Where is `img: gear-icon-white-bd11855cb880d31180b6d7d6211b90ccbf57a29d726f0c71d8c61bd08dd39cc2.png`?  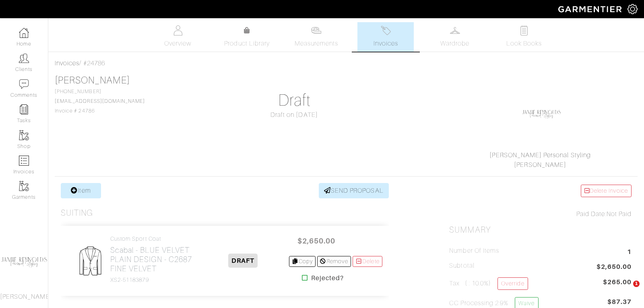 img: gear-icon-white-bd11855cb880d31180b6d7d6211b90ccbf57a29d726f0c71d8c61bd08dd39cc2.png is located at coordinates (632, 9).